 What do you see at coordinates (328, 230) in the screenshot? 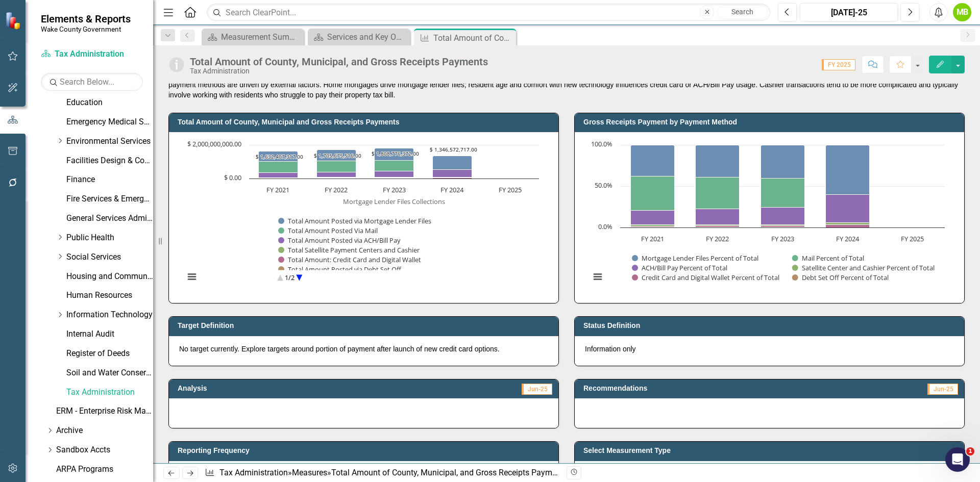
I see `button: Show Total Amount Posted Via Mail` at bounding box center [328, 230].